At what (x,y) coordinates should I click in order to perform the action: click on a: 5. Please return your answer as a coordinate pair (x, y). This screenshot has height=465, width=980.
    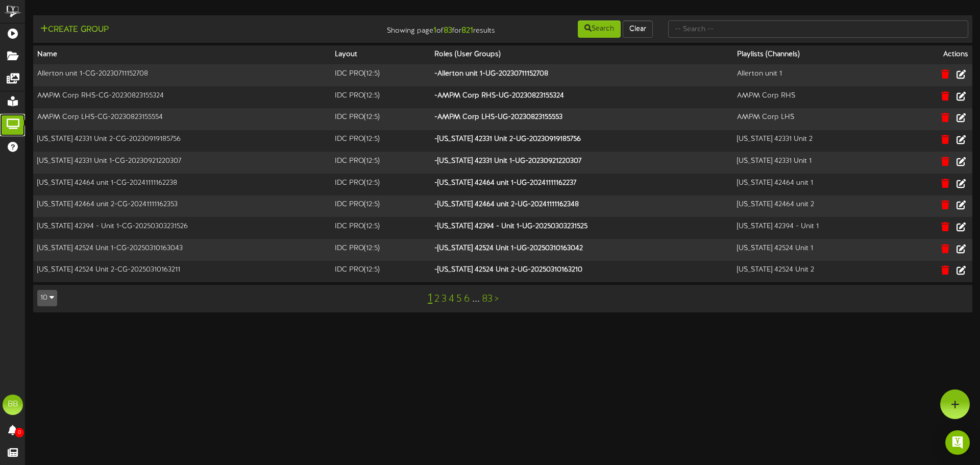
    Looking at the image, I should click on (459, 299).